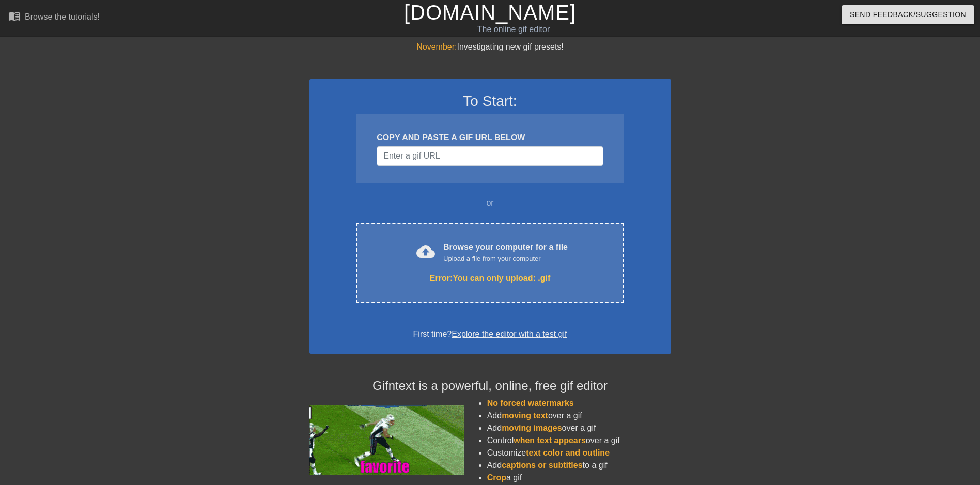 This screenshot has width=980, height=485. Describe the element at coordinates (437, 46) in the screenshot. I see `span: November:` at that location.